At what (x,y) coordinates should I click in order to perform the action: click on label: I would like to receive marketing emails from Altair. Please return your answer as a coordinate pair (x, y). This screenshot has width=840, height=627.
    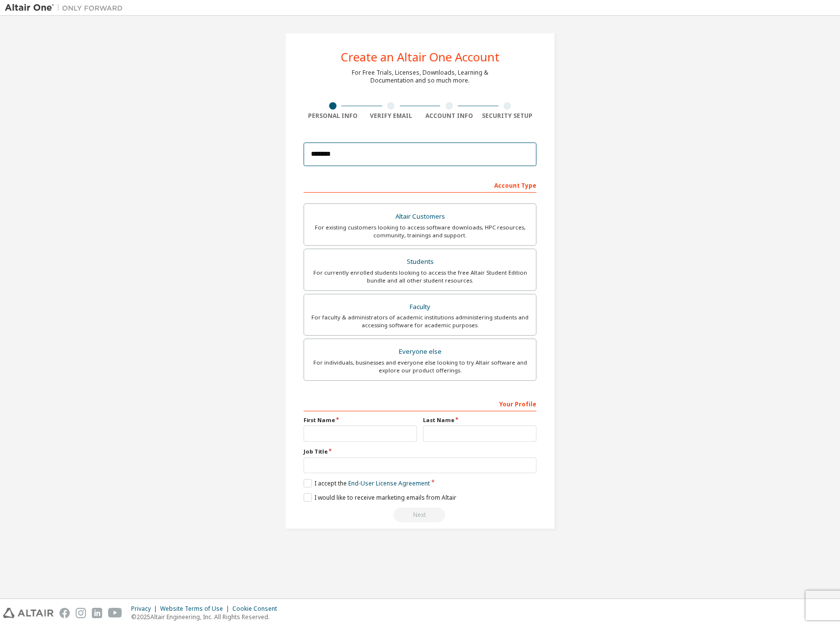
    Looking at the image, I should click on (379, 497).